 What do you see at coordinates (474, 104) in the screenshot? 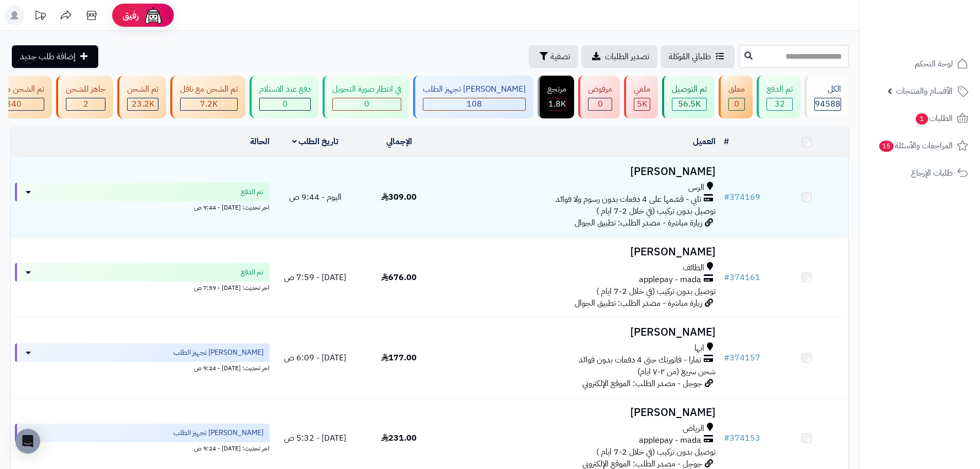
I see `div: 108` at bounding box center [474, 104].